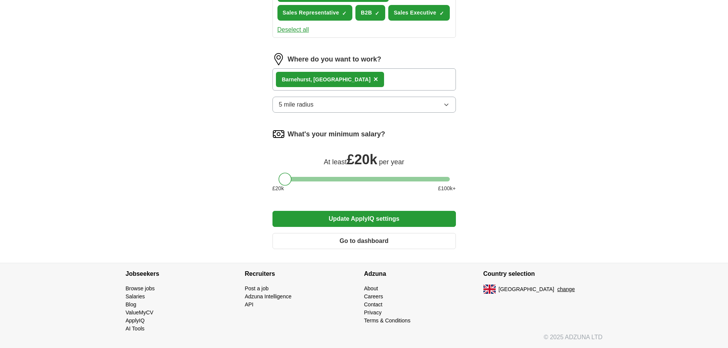 Image resolution: width=728 pixels, height=348 pixels. I want to click on a: Adzuna Intelligence, so click(268, 297).